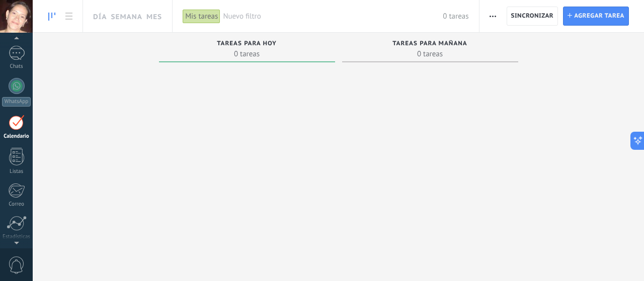 This screenshot has height=281, width=644. What do you see at coordinates (69, 16) in the screenshot?
I see `a: To-do list` at bounding box center [69, 16].